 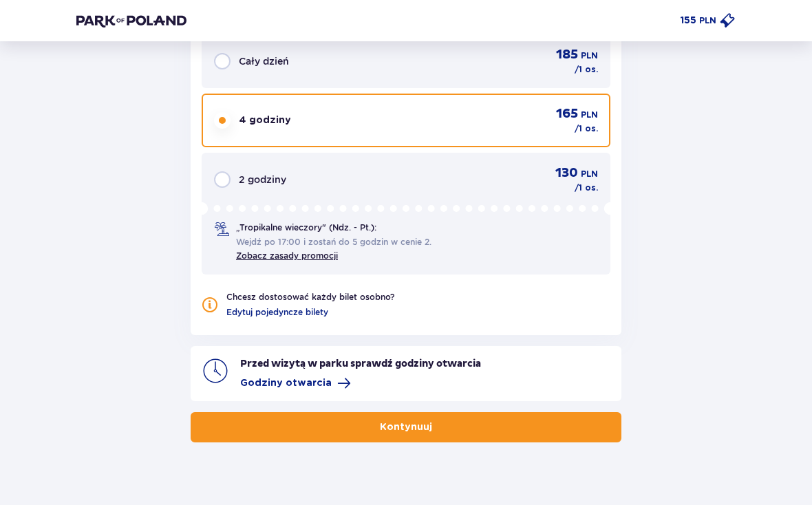 I want to click on p: Przed wizytą w parku sprawdź godziny otwarcia, so click(x=361, y=364).